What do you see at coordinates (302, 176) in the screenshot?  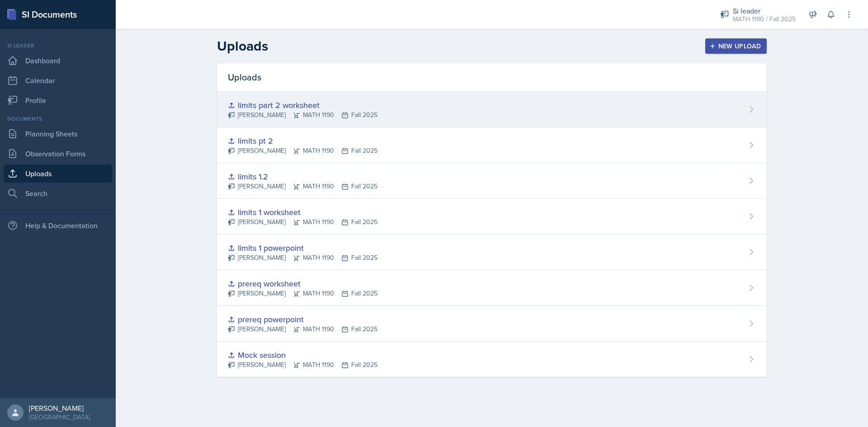 I see `div: limits 1.2` at bounding box center [302, 176].